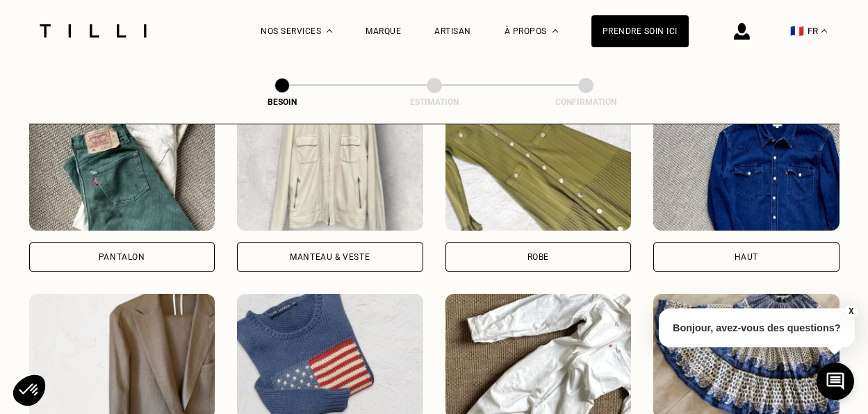  I want to click on div: Haut, so click(746, 257).